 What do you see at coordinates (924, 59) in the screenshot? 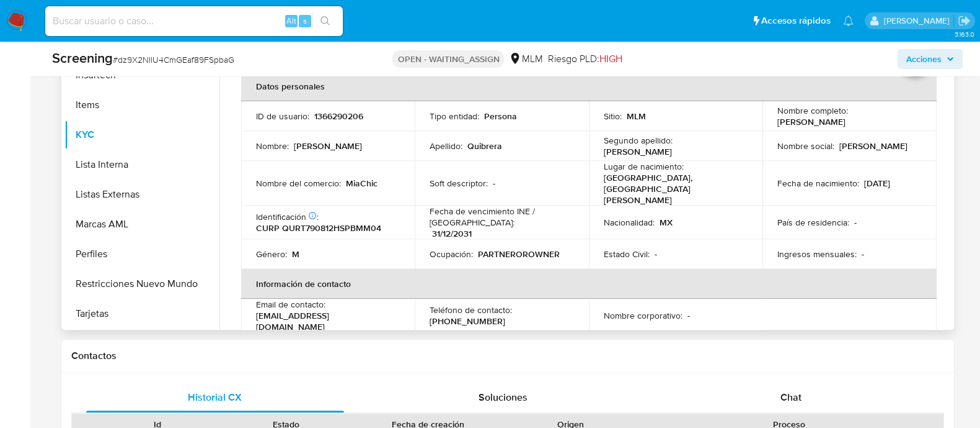
I see `span: Acciones` at bounding box center [924, 59].